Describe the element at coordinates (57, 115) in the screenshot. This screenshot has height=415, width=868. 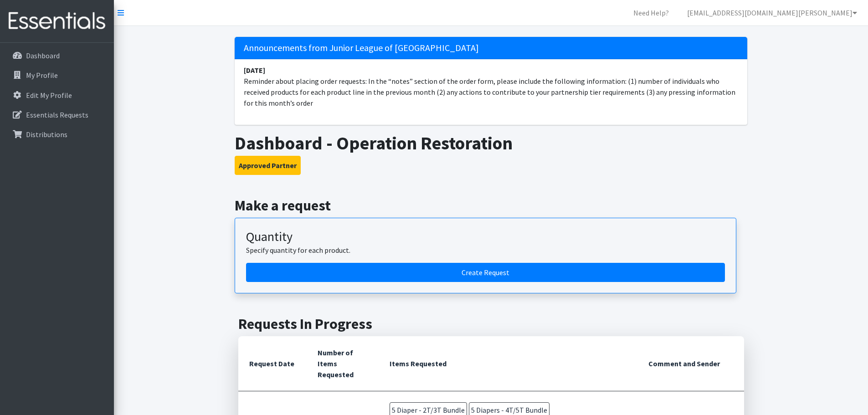
I see `a: Essentials Requests` at that location.